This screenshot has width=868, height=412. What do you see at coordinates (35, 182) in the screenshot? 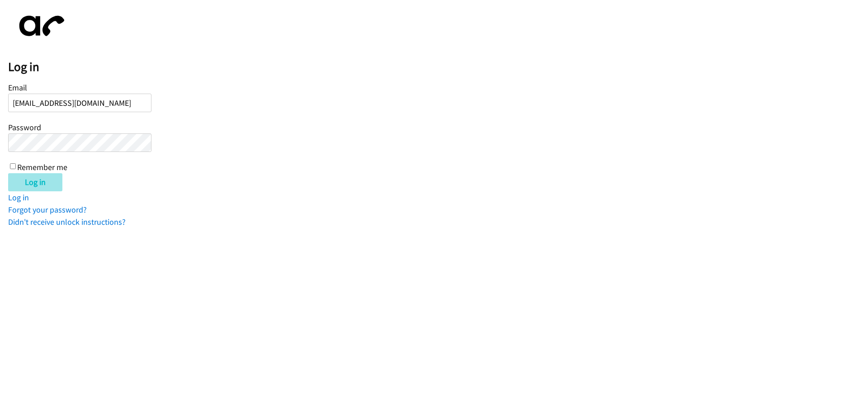
I see `input: Log in` at bounding box center [35, 182].